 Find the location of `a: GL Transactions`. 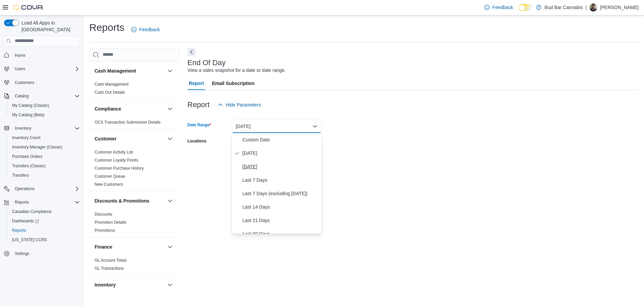

a: GL Transactions is located at coordinates (109, 268).